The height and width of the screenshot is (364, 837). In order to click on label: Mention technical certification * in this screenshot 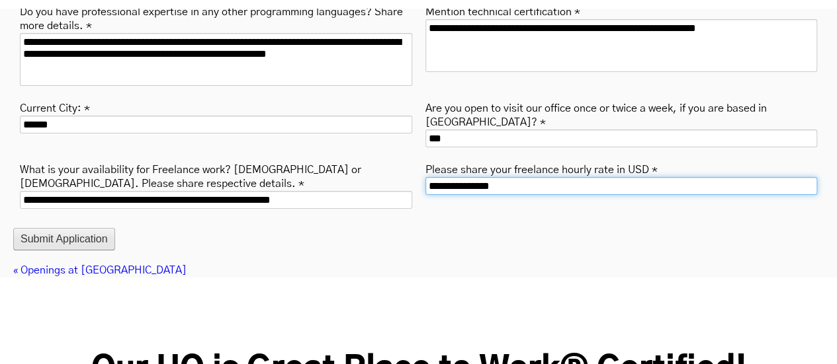, I will do `click(503, 11)`.